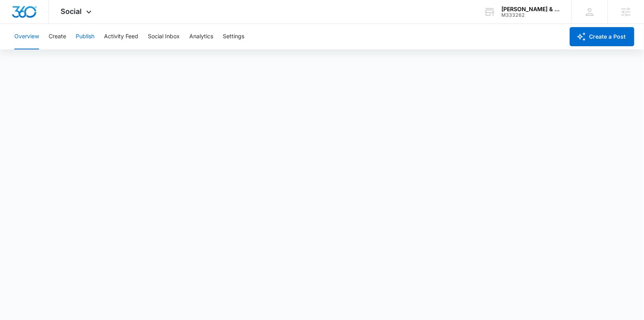 This screenshot has width=644, height=320. I want to click on button: Create, so click(57, 37).